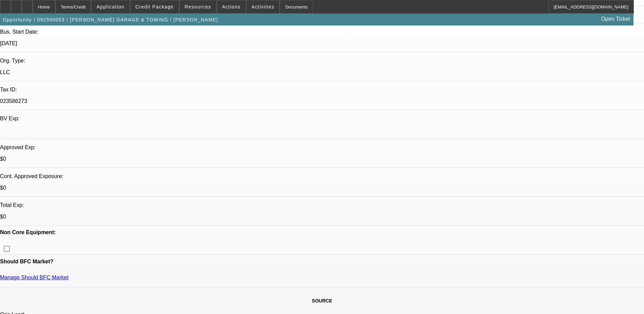  What do you see at coordinates (111, 7) in the screenshot?
I see `button: Application` at bounding box center [111, 7].